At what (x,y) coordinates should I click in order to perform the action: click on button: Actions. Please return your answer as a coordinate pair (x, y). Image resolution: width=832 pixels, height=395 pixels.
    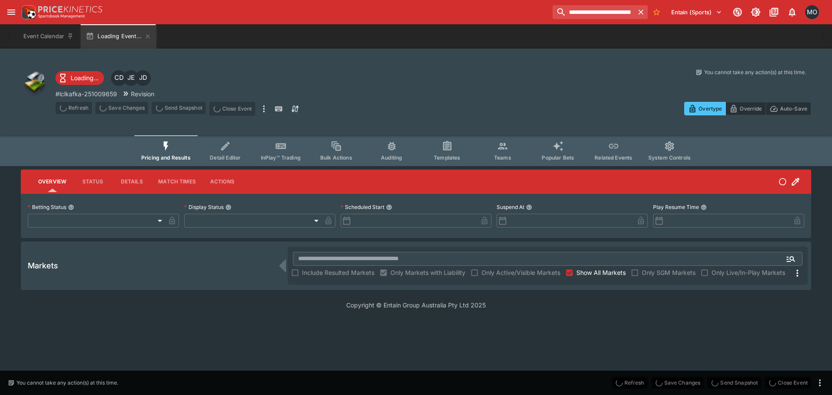
    Looking at the image, I should click on (222, 182).